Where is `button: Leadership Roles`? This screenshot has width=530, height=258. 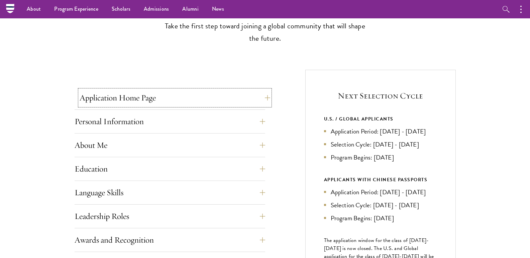 button: Leadership Roles is located at coordinates (170, 217).